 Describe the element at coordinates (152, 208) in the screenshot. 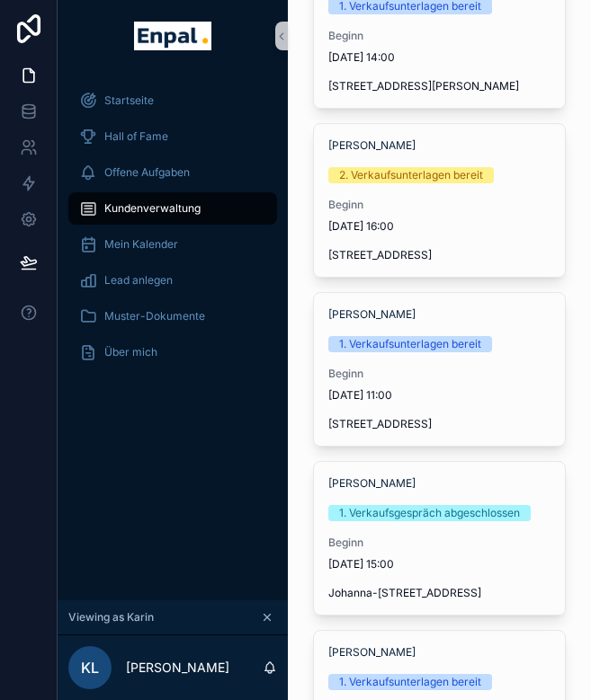

I see `span: Kundenverwaltung` at that location.